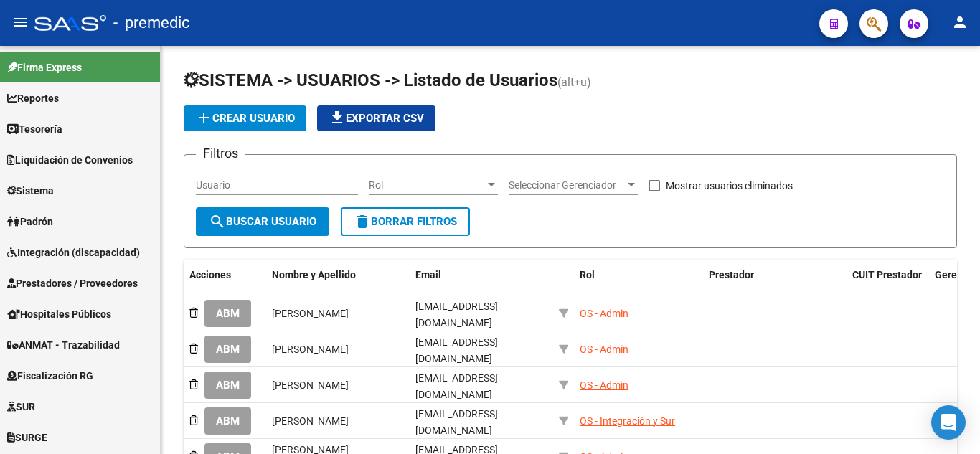 This screenshot has width=980, height=454. Describe the element at coordinates (627, 421) in the screenshot. I see `div: OS - Integración y Sur` at that location.